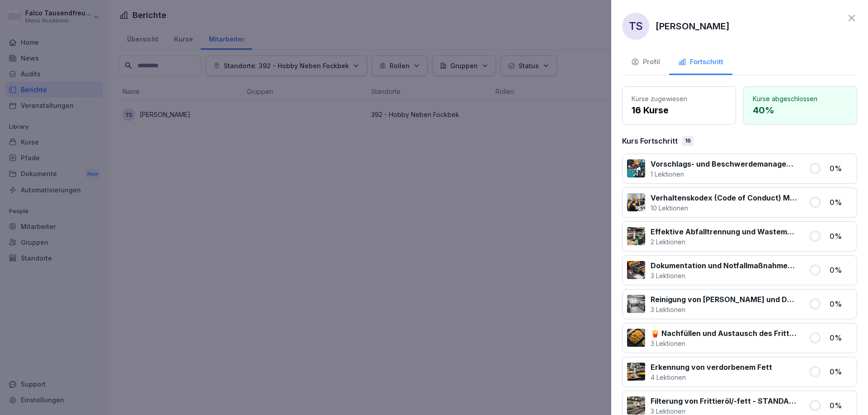  I want to click on p: 40 %, so click(800, 111).